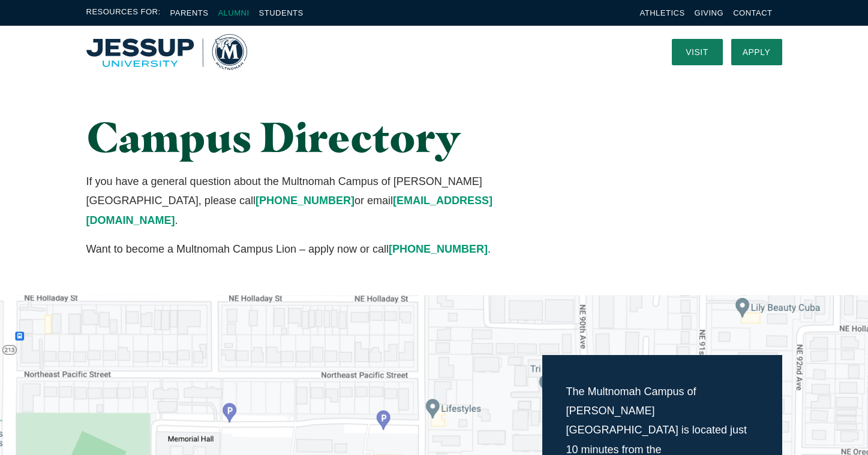 This screenshot has width=868, height=455. I want to click on a: Alumni, so click(234, 13).